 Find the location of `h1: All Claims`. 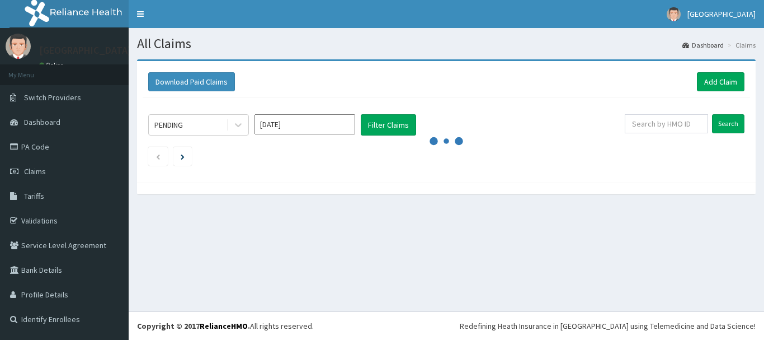

h1: All Claims is located at coordinates (446, 44).